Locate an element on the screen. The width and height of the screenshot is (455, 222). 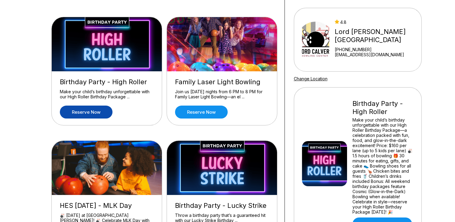
div: Make your child’s birthday unforgettable with our High Roller Birthday Package ... is located at coordinates (107, 94).